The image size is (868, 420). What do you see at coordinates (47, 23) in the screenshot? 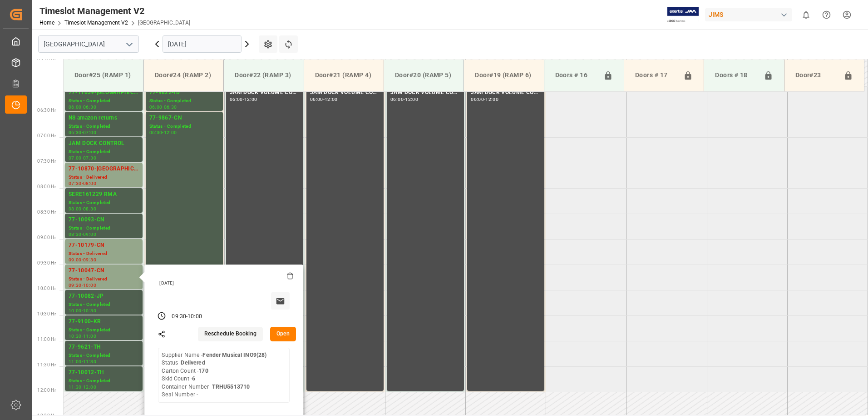
I see `a: Home` at bounding box center [47, 23].